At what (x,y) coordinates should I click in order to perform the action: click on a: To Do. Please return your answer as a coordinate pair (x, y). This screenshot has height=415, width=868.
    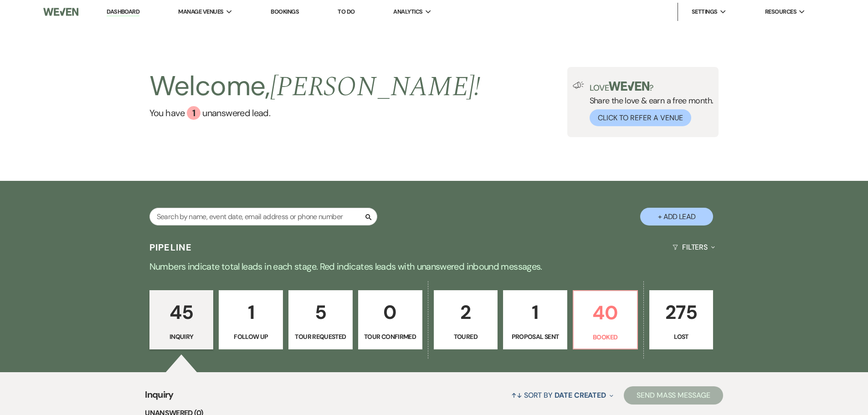
    Looking at the image, I should click on (346, 12).